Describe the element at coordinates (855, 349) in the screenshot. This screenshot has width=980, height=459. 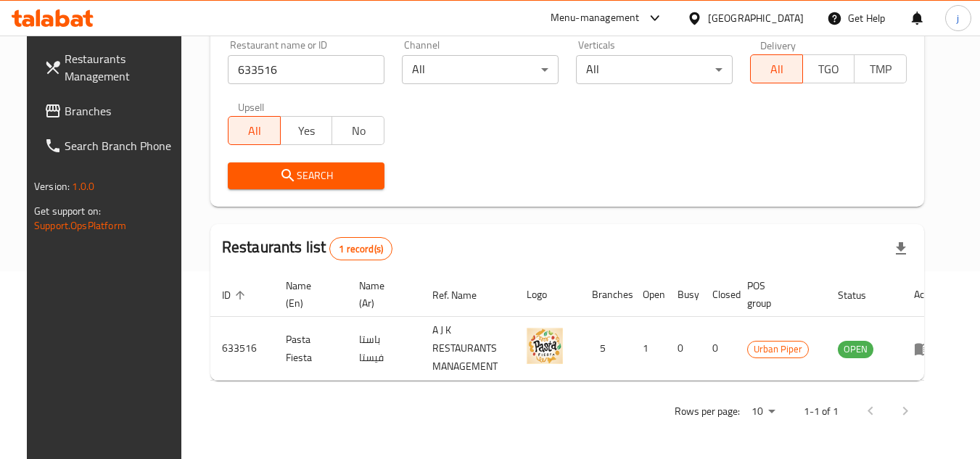
I see `div: OPEN` at that location.